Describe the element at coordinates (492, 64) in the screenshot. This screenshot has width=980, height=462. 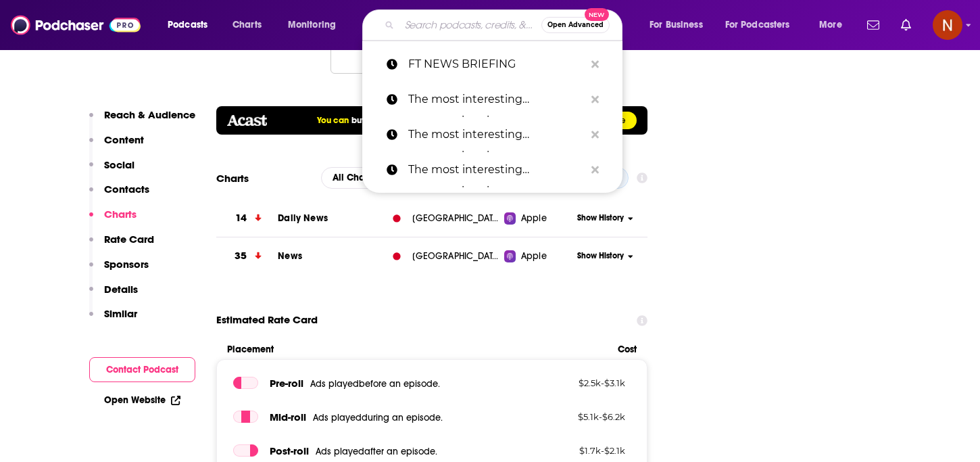
I see `a: FT NEWS BRIEFING` at that location.